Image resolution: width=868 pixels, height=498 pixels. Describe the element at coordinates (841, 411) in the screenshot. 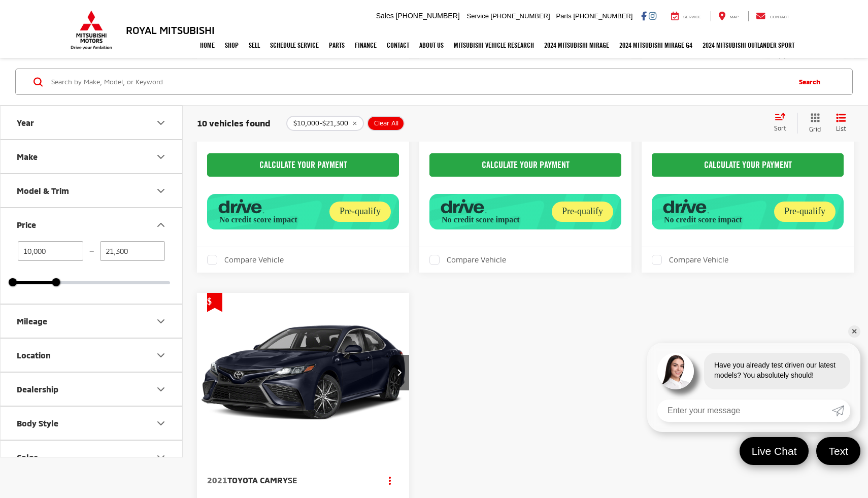

I see `a: Submit` at that location.